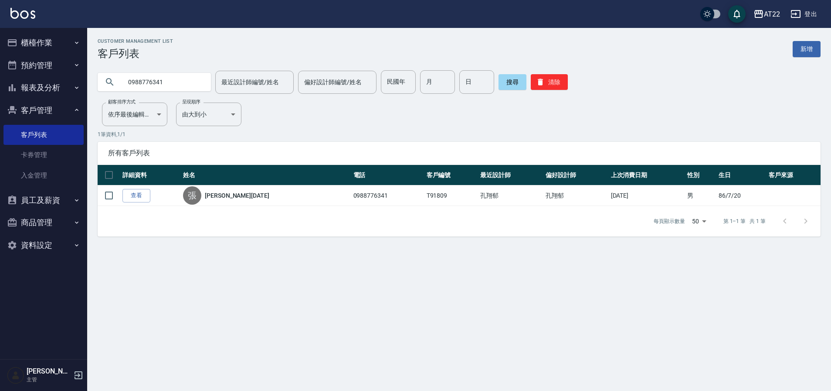 Image resolution: width=831 pixels, height=391 pixels. Describe the element at coordinates (772, 14) in the screenshot. I see `div: AT22` at that location.